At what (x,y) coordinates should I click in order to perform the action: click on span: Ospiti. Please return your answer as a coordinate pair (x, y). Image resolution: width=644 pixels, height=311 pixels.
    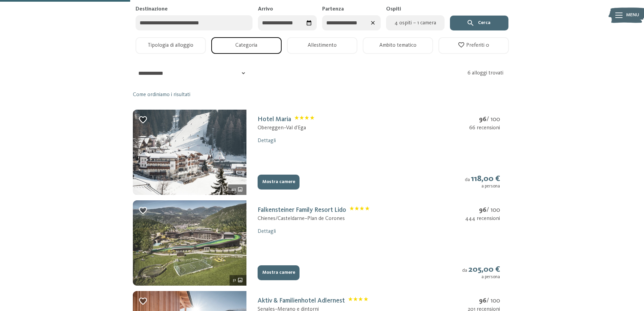
    Looking at the image, I should click on (394, 9).